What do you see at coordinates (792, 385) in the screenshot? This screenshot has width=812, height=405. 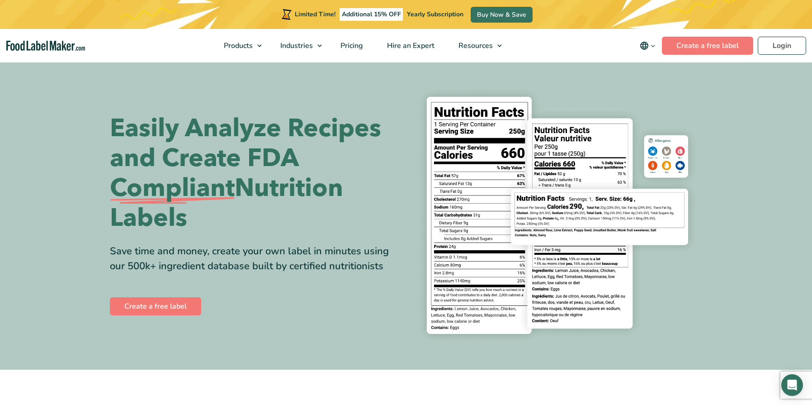 I see `div: Open Intercom Messenger` at bounding box center [792, 385].